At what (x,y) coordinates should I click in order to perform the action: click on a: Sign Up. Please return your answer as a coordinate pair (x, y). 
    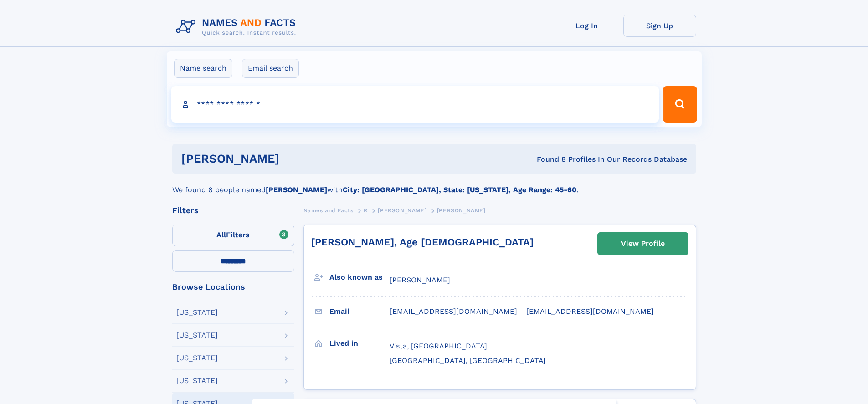
    Looking at the image, I should click on (660, 25).